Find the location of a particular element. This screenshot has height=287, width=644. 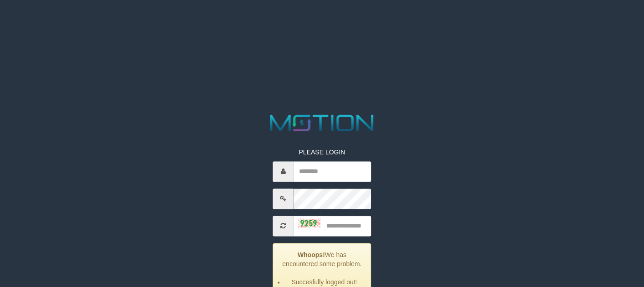

strong: Whoops! is located at coordinates (311, 255).